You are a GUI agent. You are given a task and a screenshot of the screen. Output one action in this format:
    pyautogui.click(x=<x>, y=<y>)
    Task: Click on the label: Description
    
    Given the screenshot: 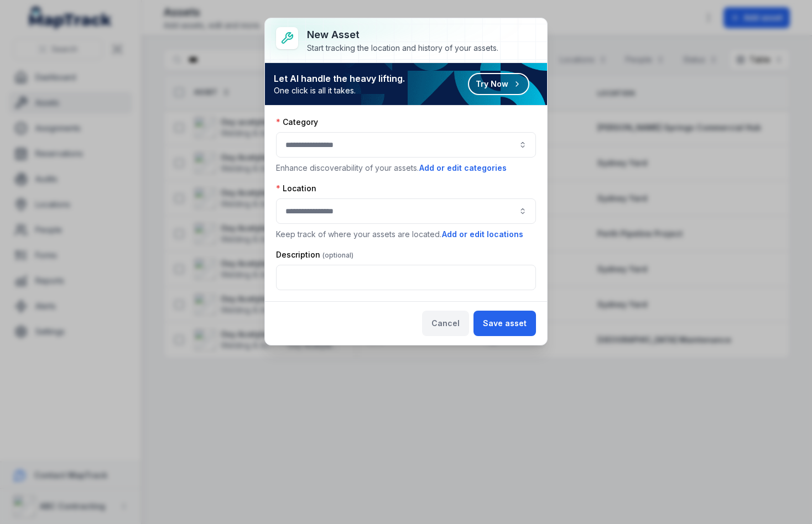 What is the action you would take?
    pyautogui.click(x=314, y=255)
    